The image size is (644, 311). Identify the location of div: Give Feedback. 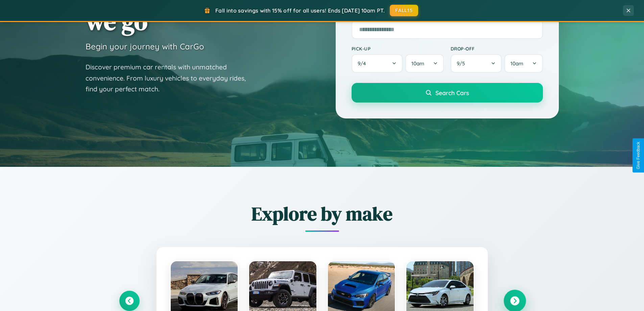
(638, 155).